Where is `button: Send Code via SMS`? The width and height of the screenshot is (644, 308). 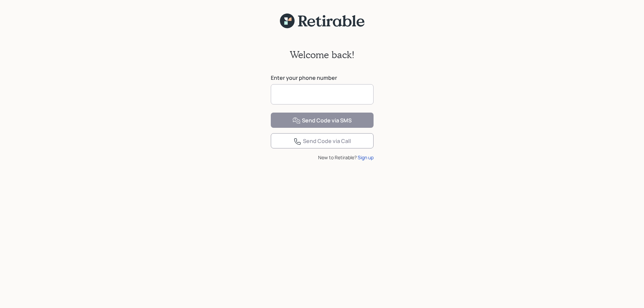 button: Send Code via SMS is located at coordinates (322, 120).